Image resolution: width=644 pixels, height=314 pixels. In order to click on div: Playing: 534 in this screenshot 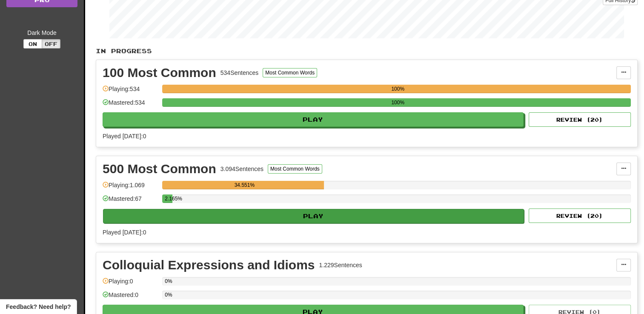, I will do `click(130, 91)`.